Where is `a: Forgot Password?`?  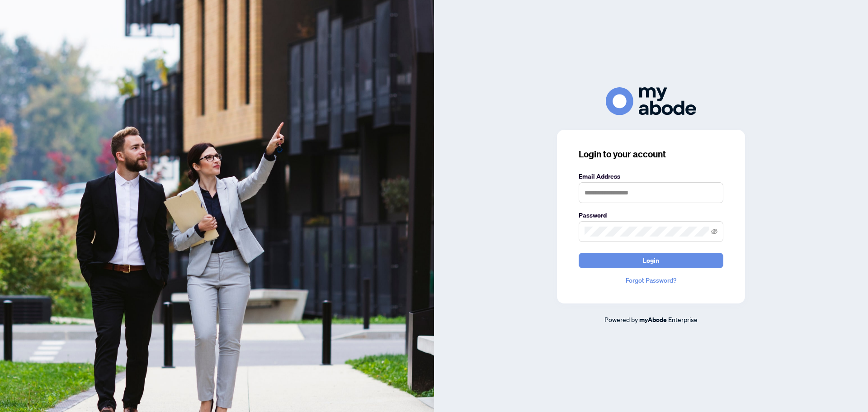
a: Forgot Password? is located at coordinates (652, 280).